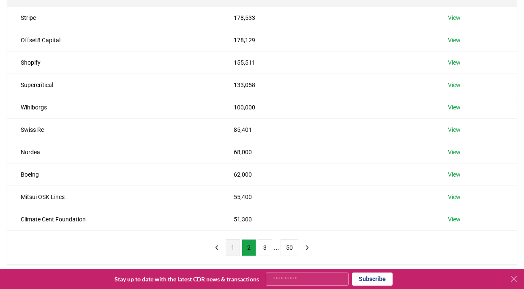 The width and height of the screenshot is (524, 289). Describe the element at coordinates (114, 17) in the screenshot. I see `td: Stripe` at that location.